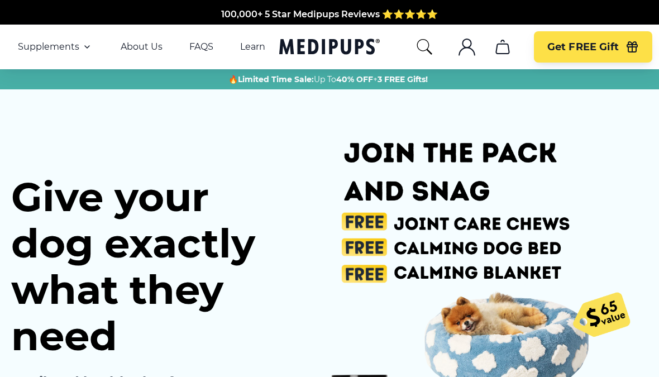 Image resolution: width=659 pixels, height=377 pixels. Describe the element at coordinates (201, 47) in the screenshot. I see `a: FAQS` at that location.